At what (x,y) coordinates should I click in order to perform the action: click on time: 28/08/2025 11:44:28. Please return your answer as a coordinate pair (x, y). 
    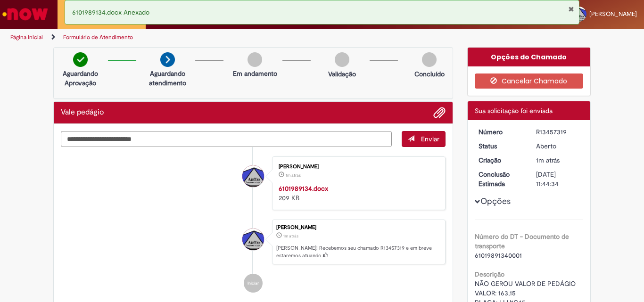
    Looking at the image, I should click on (293, 175).